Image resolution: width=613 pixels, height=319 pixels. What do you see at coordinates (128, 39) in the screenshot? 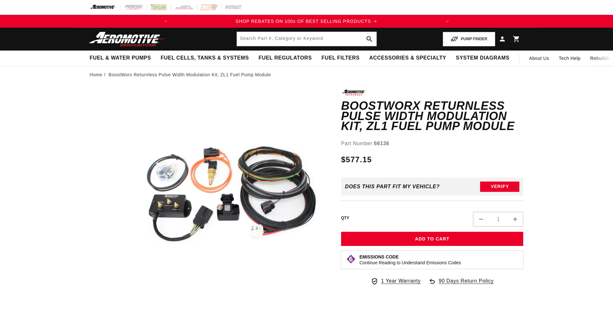
I see `img: Aeromotive` at bounding box center [128, 39].